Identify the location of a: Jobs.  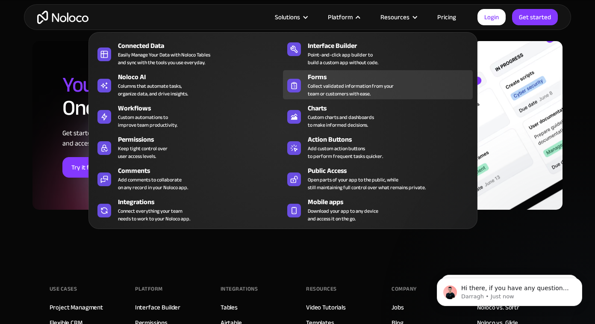
(398, 307).